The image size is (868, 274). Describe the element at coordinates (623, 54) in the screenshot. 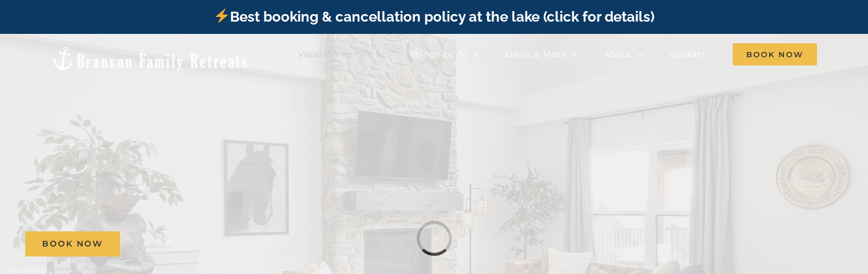

I see `a: About` at that location.